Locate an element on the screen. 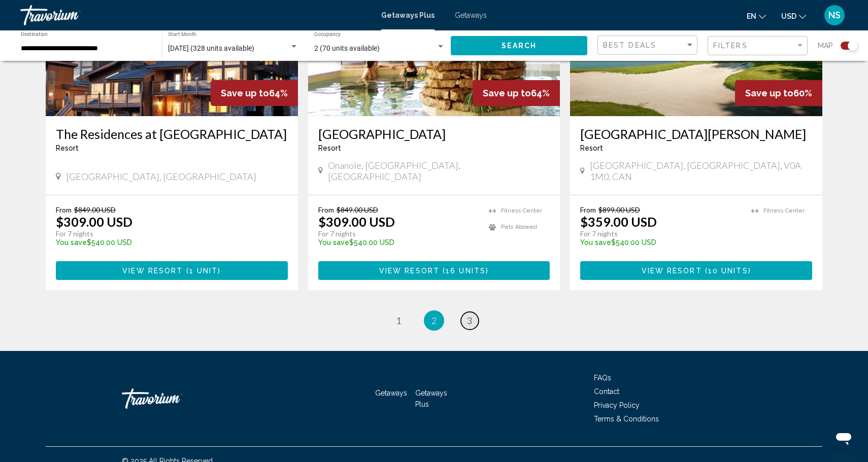 The image size is (868, 462). span: 10 units is located at coordinates (727, 271).